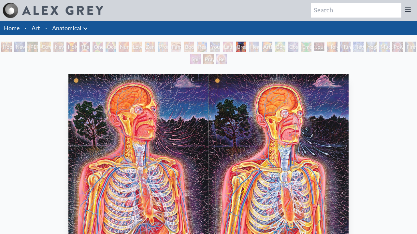  I want to click on div: Nursing, so click(124, 47).